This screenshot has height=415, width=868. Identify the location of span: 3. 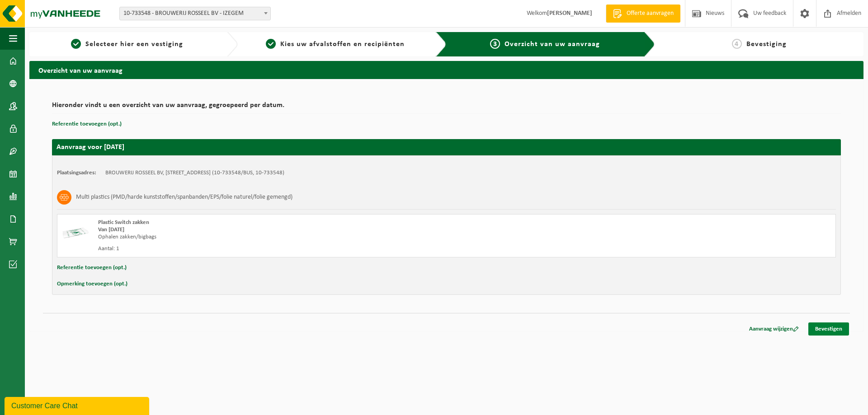
(495, 44).